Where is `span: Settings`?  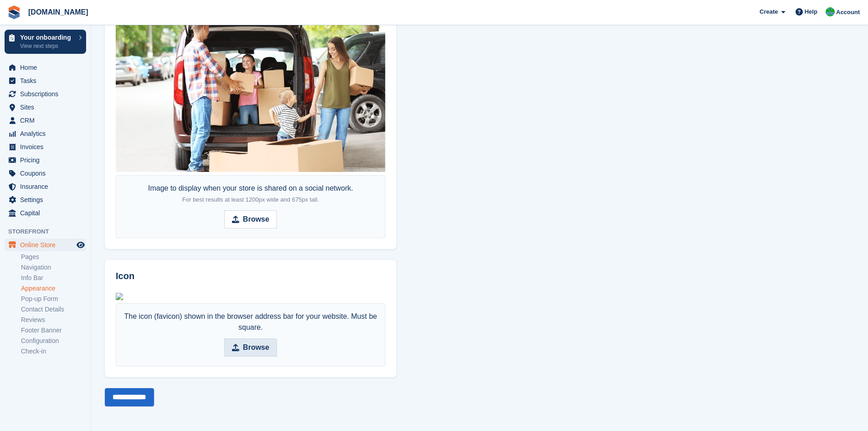
span: Settings is located at coordinates (47, 200).